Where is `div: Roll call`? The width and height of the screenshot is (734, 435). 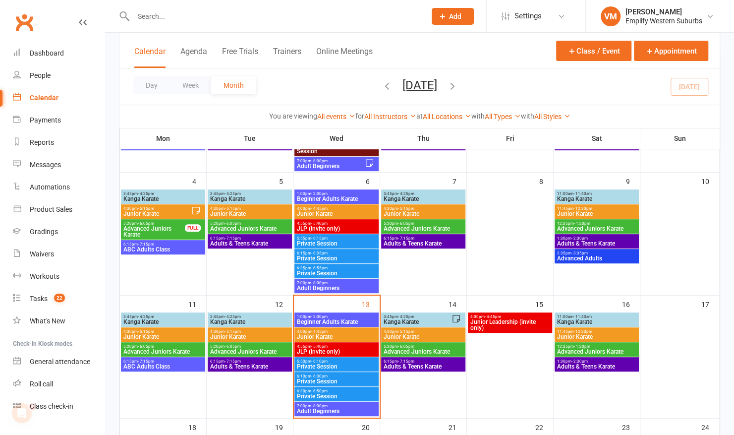 div: Roll call is located at coordinates (41, 384).